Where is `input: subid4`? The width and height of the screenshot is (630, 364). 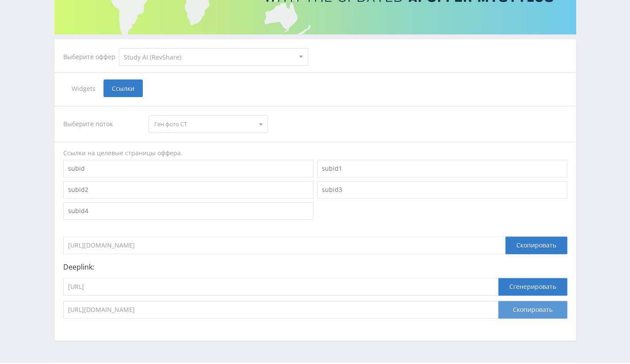 input: subid4 is located at coordinates (188, 211).